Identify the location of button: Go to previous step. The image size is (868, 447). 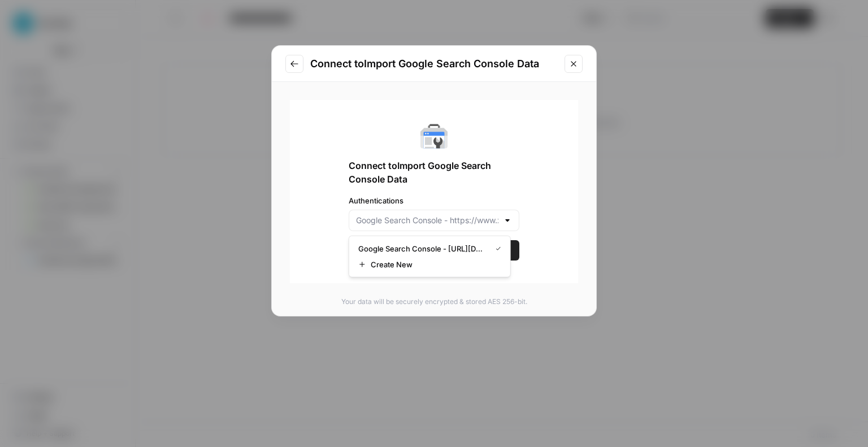
(294, 64).